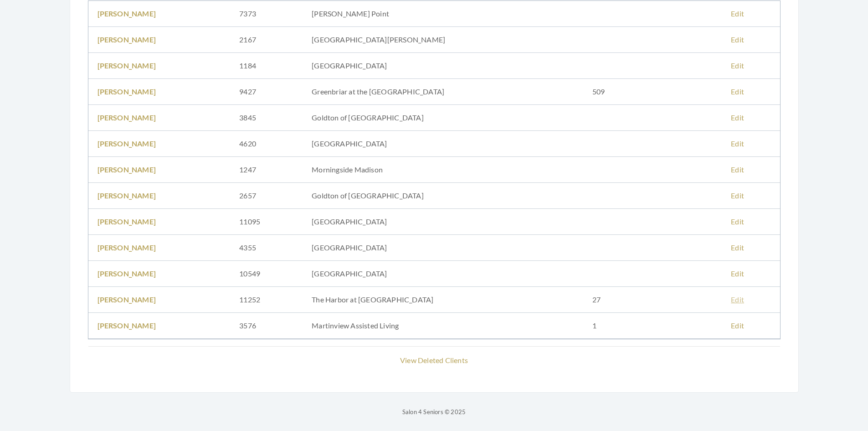 This screenshot has width=868, height=431. What do you see at coordinates (266, 326) in the screenshot?
I see `td: 3576` at bounding box center [266, 326].